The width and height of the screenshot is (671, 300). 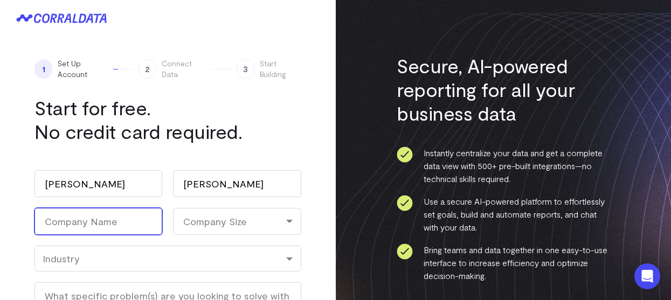 I want to click on input: Last Name, so click(x=237, y=184).